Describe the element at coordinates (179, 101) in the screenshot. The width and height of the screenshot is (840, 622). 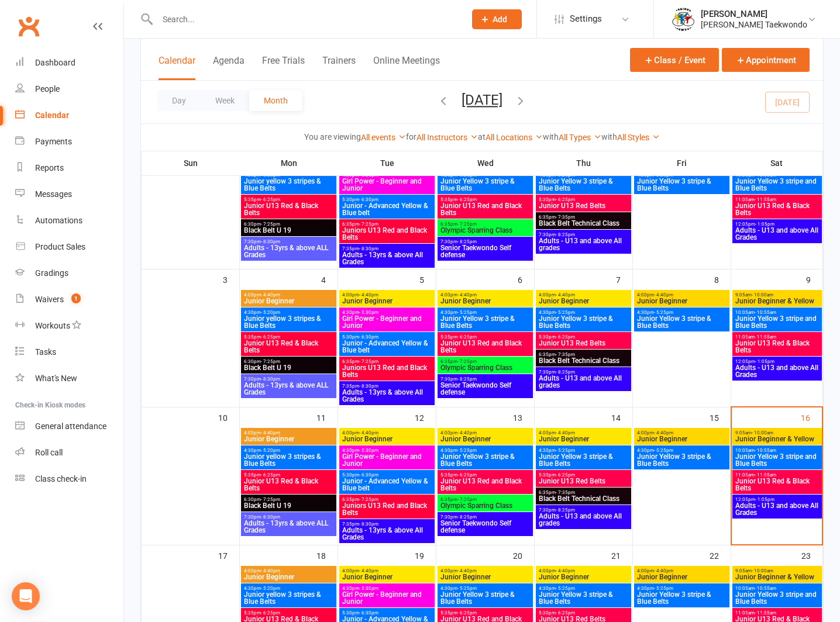
I see `button: Day` at that location.